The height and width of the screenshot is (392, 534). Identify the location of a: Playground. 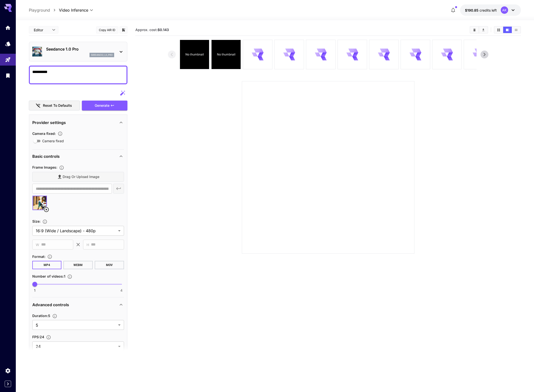
(40, 10).